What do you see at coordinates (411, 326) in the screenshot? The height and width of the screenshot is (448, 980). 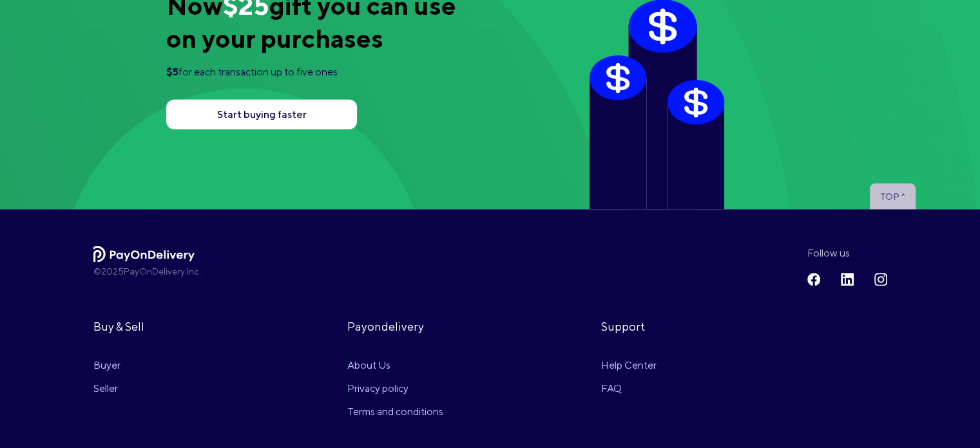 I see `button: Payondelivery` at bounding box center [411, 326].